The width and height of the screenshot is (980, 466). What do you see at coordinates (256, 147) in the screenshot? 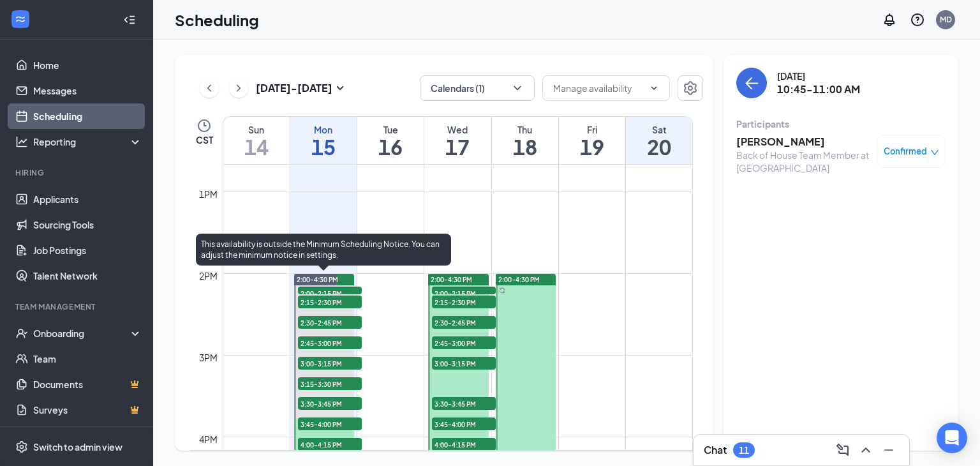
I see `h1: 14` at bounding box center [256, 147].